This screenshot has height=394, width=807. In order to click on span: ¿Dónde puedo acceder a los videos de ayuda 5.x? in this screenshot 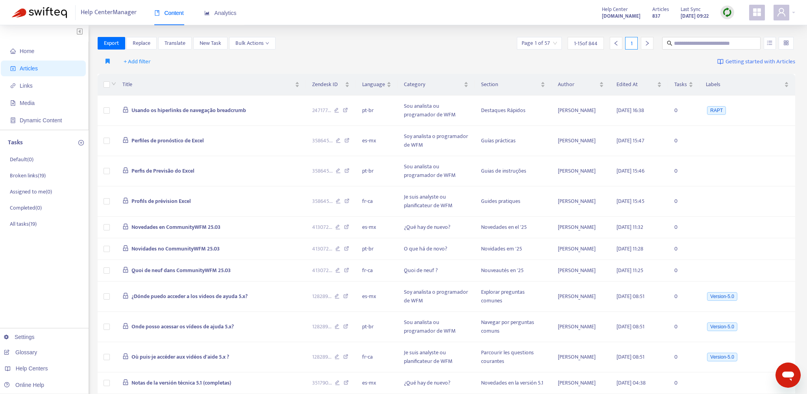, I will do `click(189, 296)`.